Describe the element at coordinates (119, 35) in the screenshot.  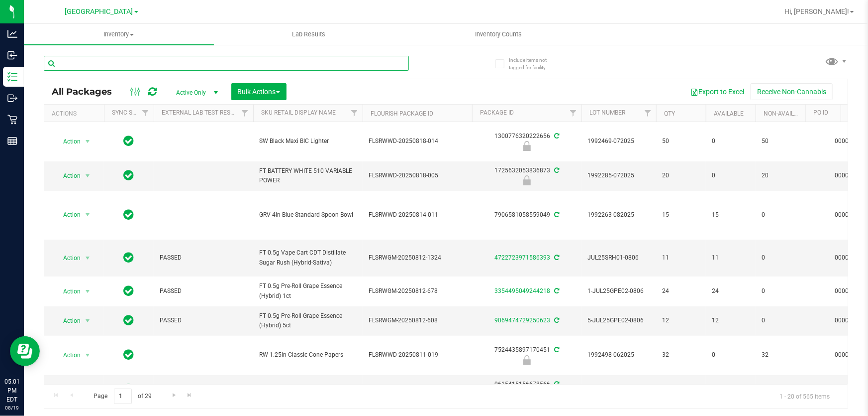
I see `span: Inventory` at that location.